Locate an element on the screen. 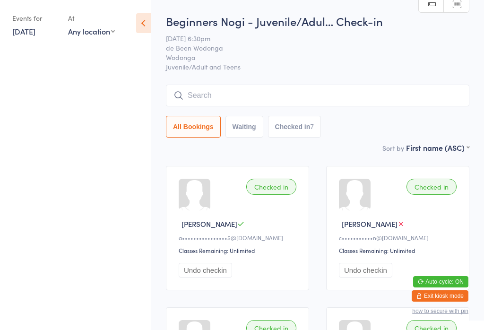 The image size is (484, 330). button: Exit kiosk mode is located at coordinates (440, 296).